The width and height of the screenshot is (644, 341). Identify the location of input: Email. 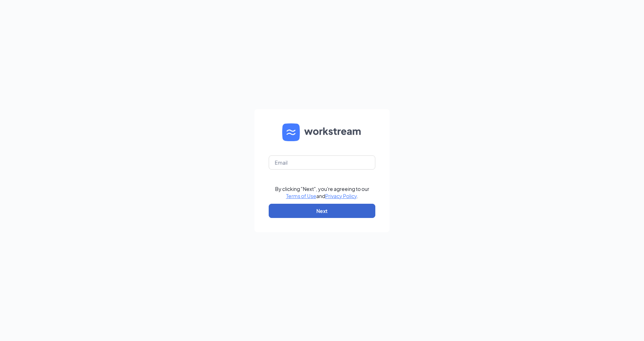
(322, 162).